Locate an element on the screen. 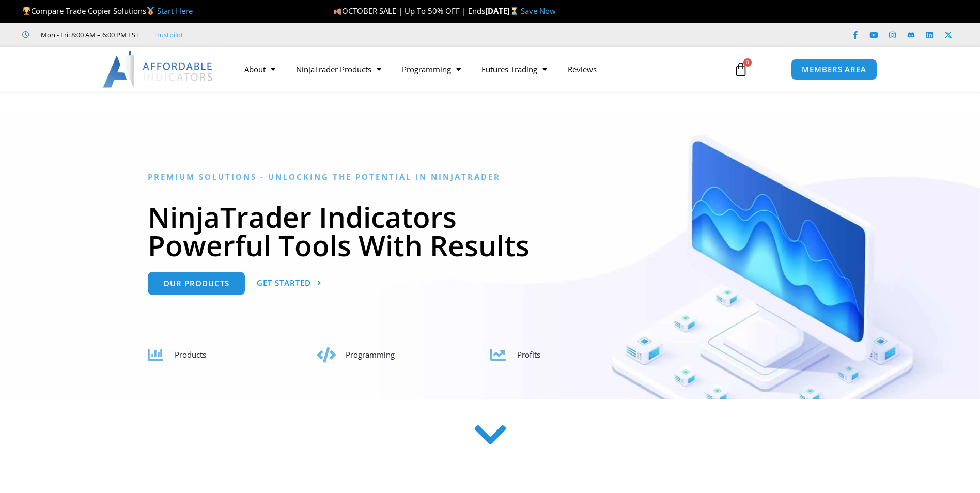 This screenshot has height=493, width=980. a: Trustpilot is located at coordinates (169, 35).